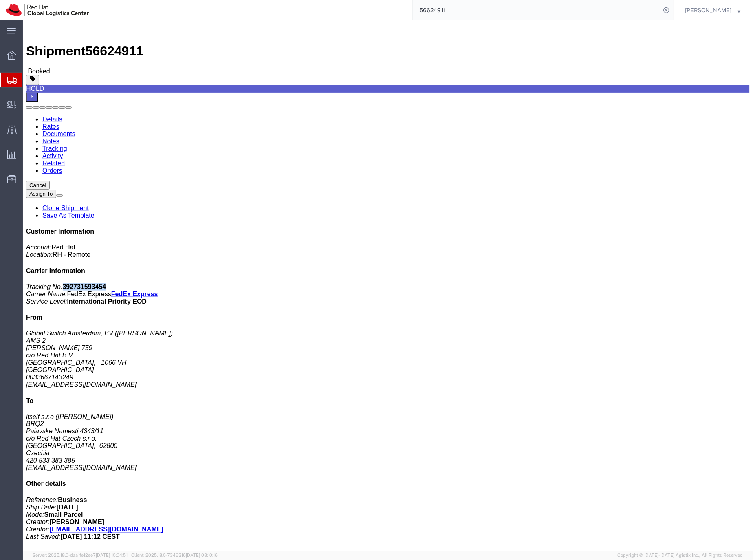 Image resolution: width=753 pixels, height=560 pixels. What do you see at coordinates (708, 10) in the screenshot?
I see `span: Sona Mala` at bounding box center [708, 10].